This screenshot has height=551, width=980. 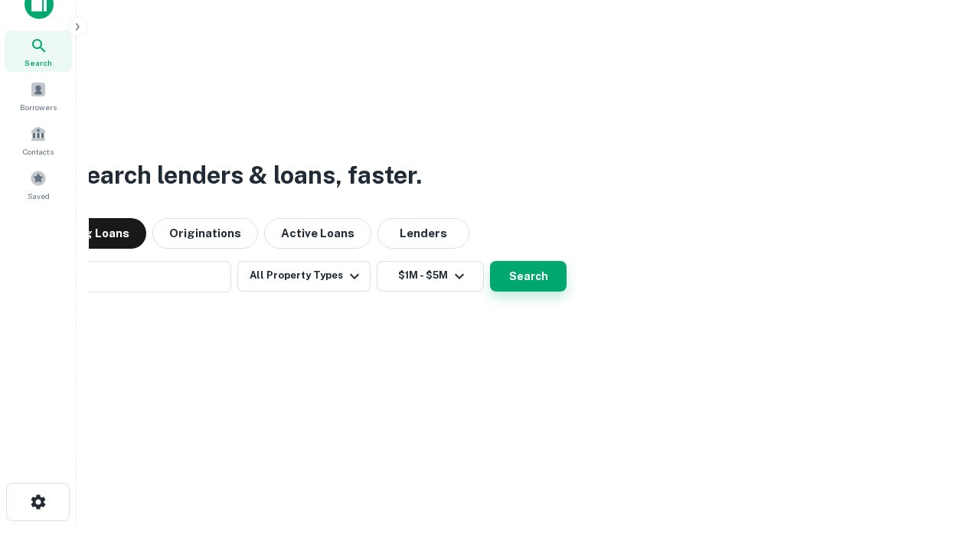 What do you see at coordinates (529, 276) in the screenshot?
I see `button: Search` at bounding box center [529, 276].